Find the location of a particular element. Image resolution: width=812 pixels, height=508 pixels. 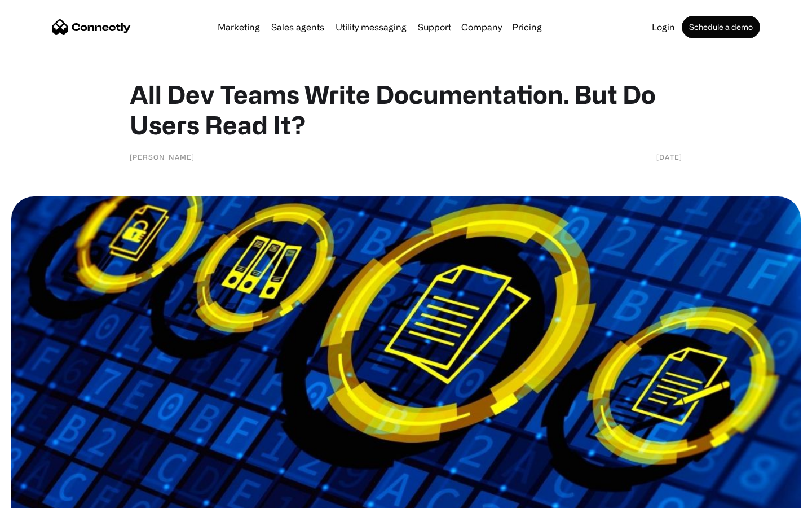

aside: Language selected: English is located at coordinates (40, 496).